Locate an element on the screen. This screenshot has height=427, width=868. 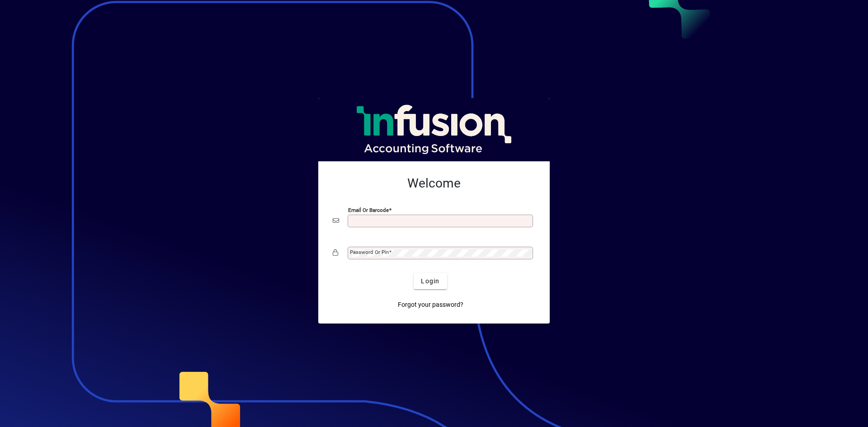
span: Login is located at coordinates (430, 281).